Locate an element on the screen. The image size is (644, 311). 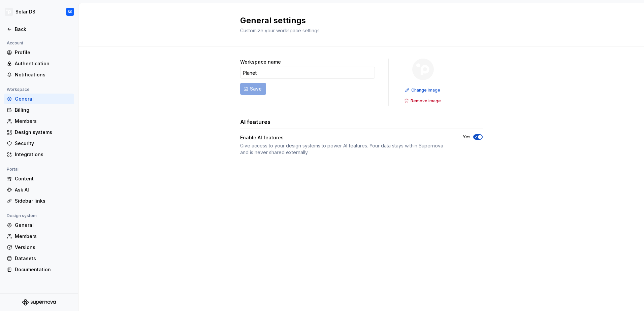
a: Design systems is located at coordinates (39, 132).